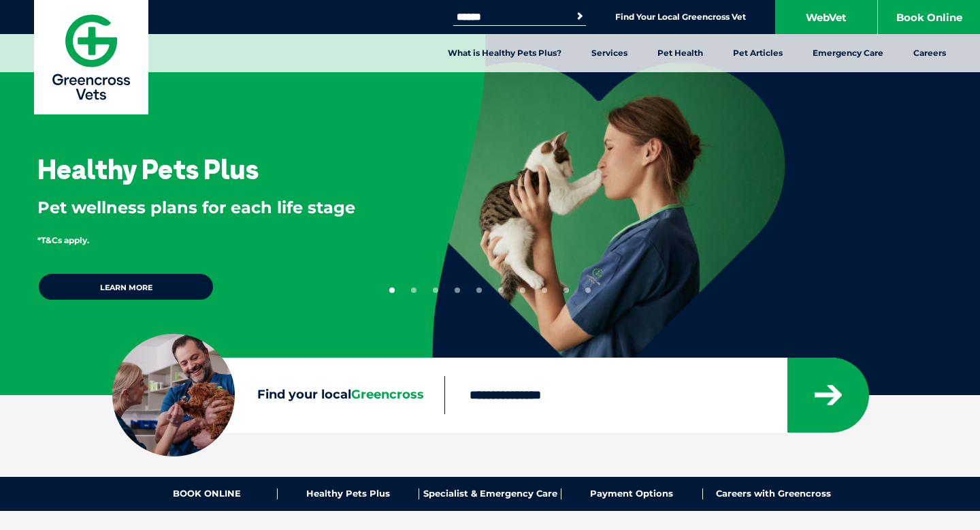 The image size is (980, 530). What do you see at coordinates (929, 54) in the screenshot?
I see `a: Careers` at bounding box center [929, 54].